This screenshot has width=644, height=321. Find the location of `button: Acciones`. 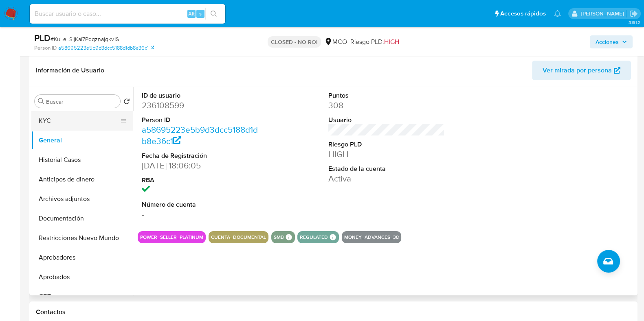

button: Acciones is located at coordinates (611, 42).